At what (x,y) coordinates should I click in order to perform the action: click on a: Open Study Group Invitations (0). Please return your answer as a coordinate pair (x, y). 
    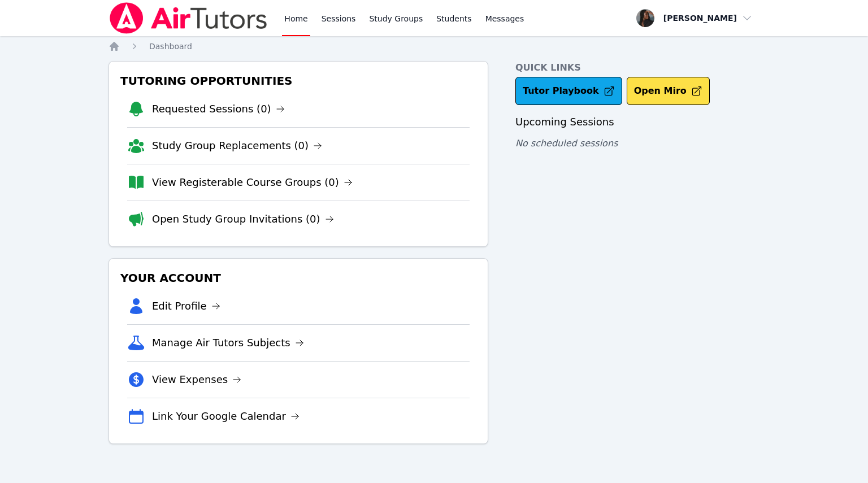
    Looking at the image, I should click on (243, 219).